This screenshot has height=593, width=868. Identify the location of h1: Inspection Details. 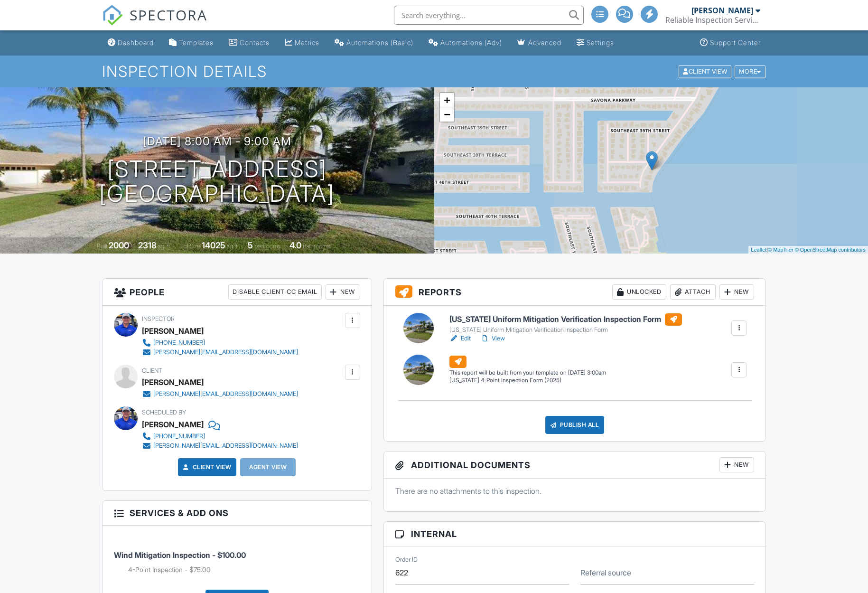
(434, 71).